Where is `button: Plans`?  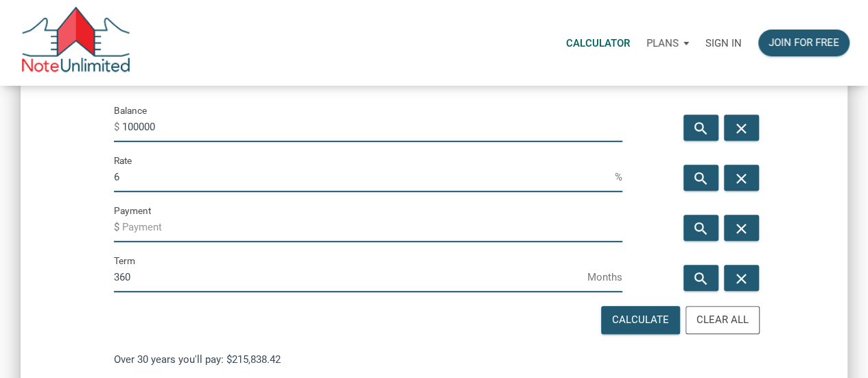
button: Plans is located at coordinates (668, 43).